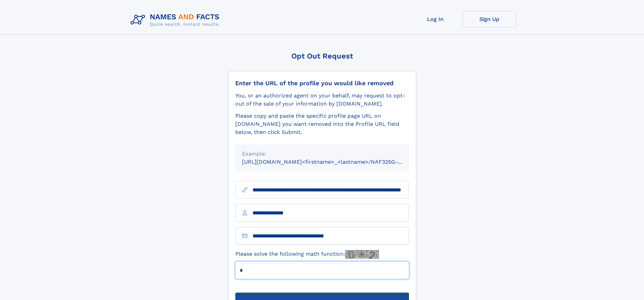 The width and height of the screenshot is (644, 300). What do you see at coordinates (322, 154) in the screenshot?
I see `div: Example:` at bounding box center [322, 154].